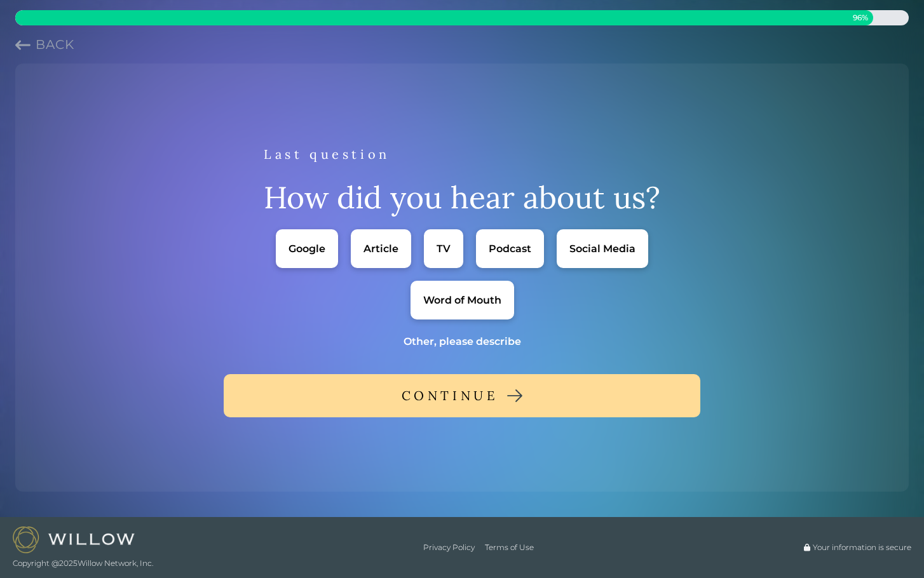 The height and width of the screenshot is (578, 924). What do you see at coordinates (510, 249) in the screenshot?
I see `div: Podcast` at bounding box center [510, 249].